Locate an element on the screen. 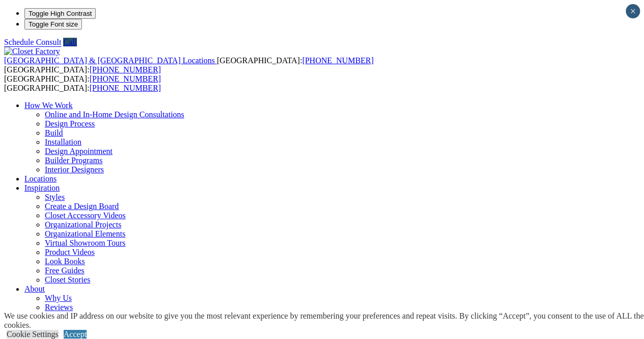  a: Look Books is located at coordinates (65, 261).